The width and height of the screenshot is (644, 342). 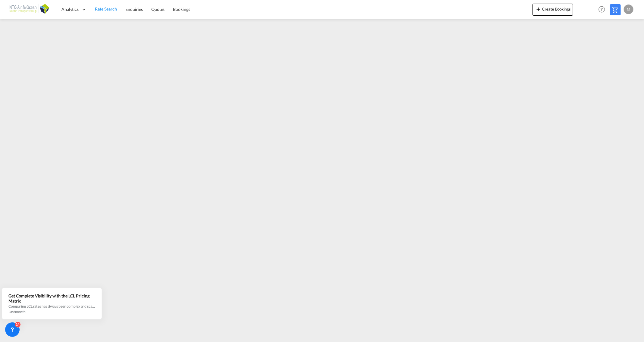 I want to click on span: Quotes, so click(x=158, y=9).